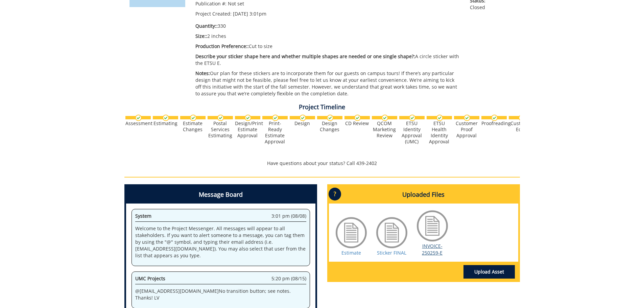 The height and width of the screenshot is (308, 644). I want to click on span: UMC Projects, so click(150, 278).